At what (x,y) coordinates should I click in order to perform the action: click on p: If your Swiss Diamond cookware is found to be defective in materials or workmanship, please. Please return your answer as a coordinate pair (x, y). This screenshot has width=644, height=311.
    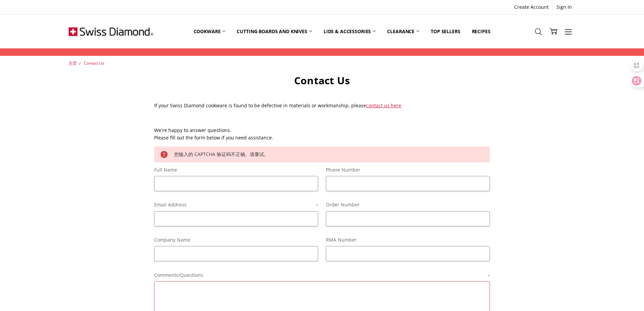
    Looking at the image, I should click on (322, 106).